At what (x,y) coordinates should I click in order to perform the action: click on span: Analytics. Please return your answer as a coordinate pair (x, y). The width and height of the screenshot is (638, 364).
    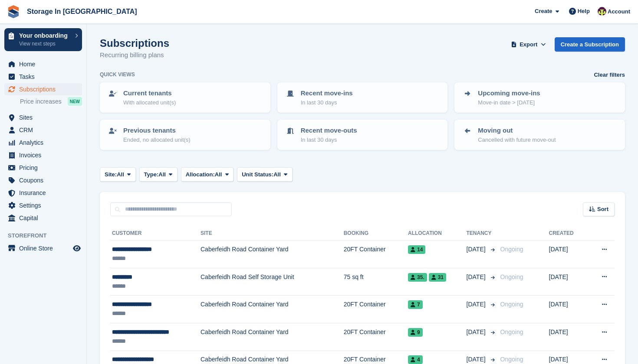
    Looking at the image, I should click on (45, 142).